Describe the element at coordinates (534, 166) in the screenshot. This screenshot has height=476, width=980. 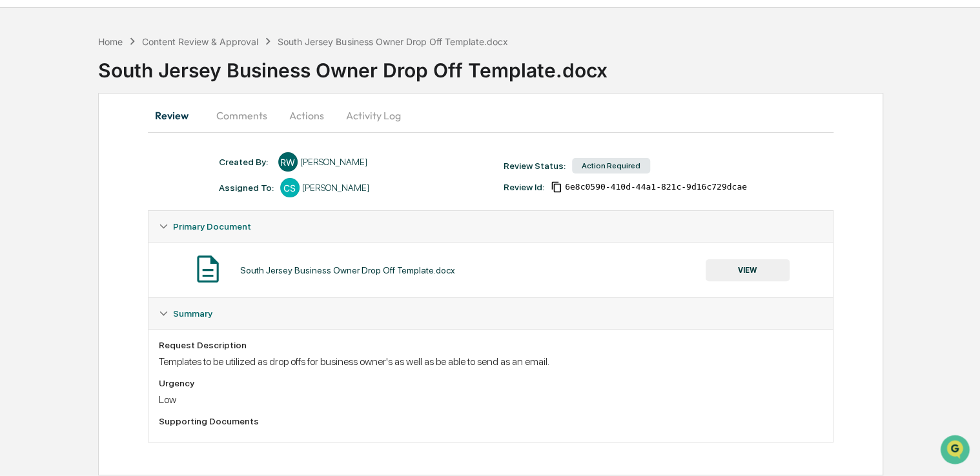
I see `div: Review Status:` at that location.